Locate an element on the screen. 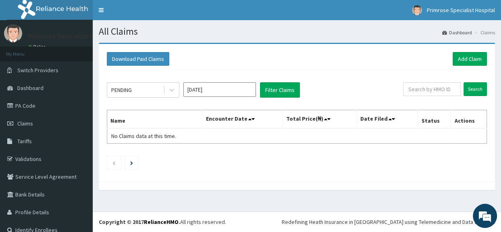 The width and height of the screenshot is (501, 232). th: Status is located at coordinates (434, 119).